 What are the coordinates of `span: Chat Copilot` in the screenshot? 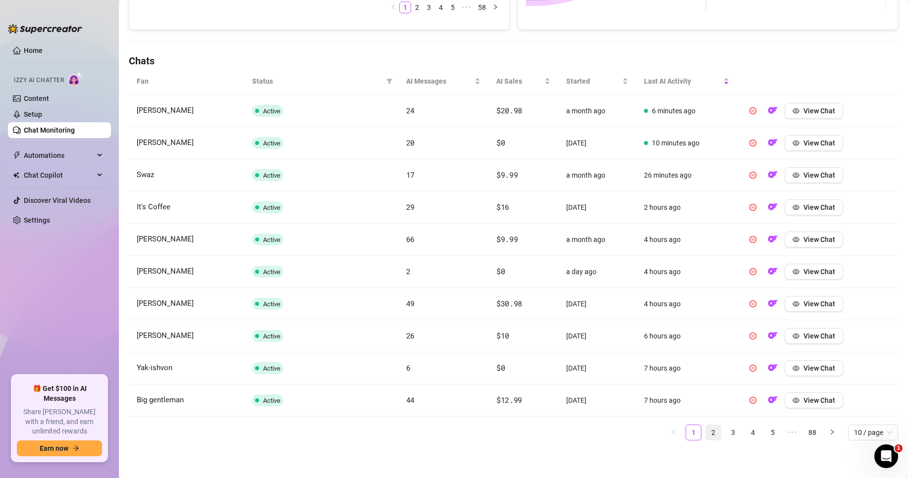 It's located at (59, 175).